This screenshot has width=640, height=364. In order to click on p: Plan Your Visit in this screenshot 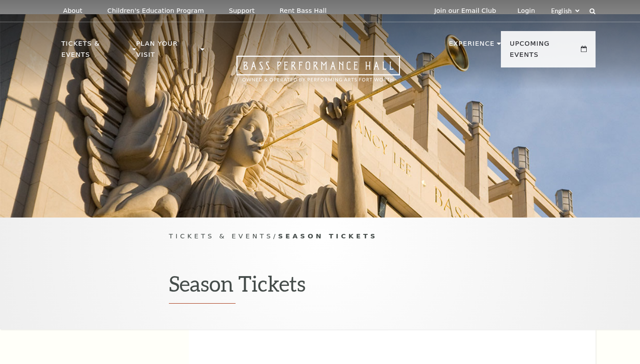, I will do `click(167, 52)`.